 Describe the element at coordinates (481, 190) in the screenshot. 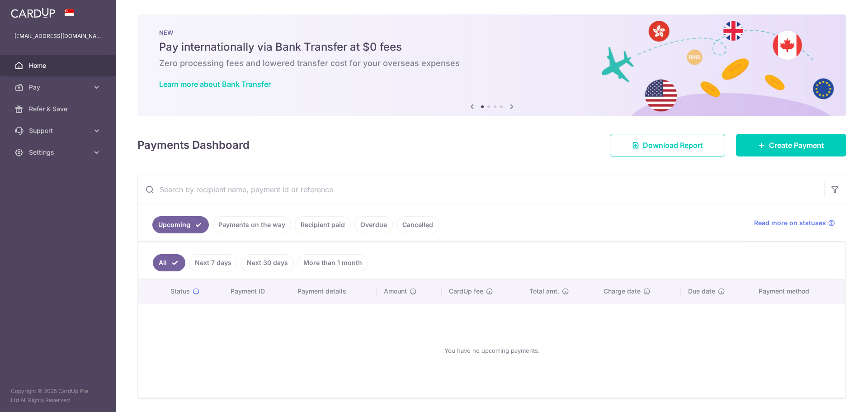

I see `input: Search by recipient name, payment id or reference` at that location.